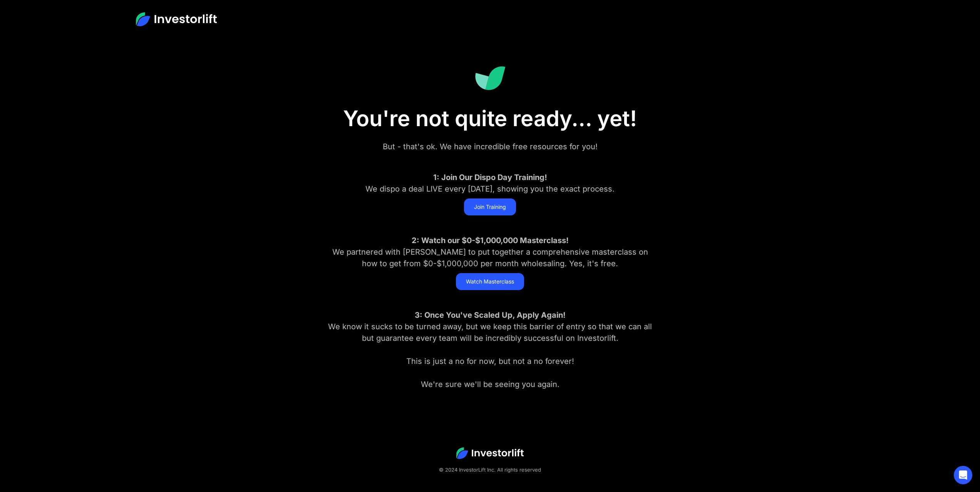 The width and height of the screenshot is (980, 492). What do you see at coordinates (490, 241) in the screenshot?
I see `strong: 2: Watch our $0-$1,000,000 Masterclass!` at bounding box center [490, 241].